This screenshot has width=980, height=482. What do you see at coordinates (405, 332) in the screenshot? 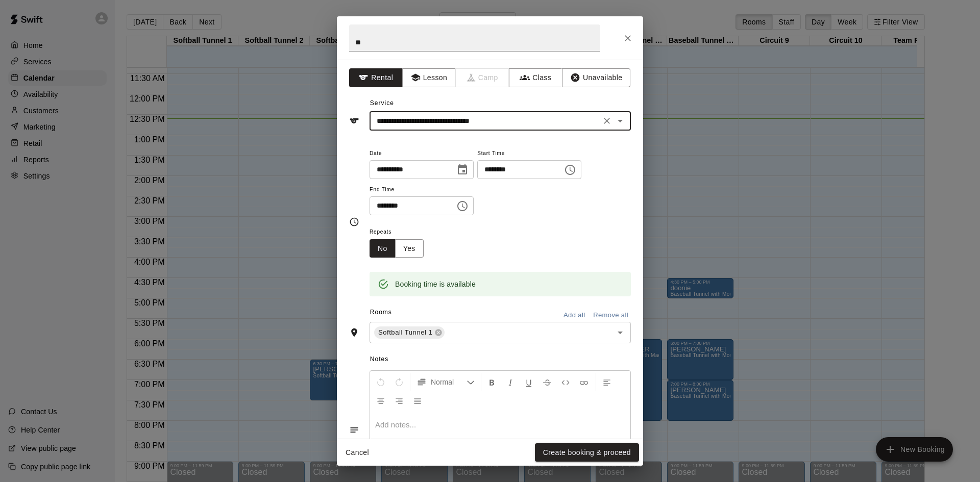
I see `span: Softball Tunnel 1` at bounding box center [405, 332].